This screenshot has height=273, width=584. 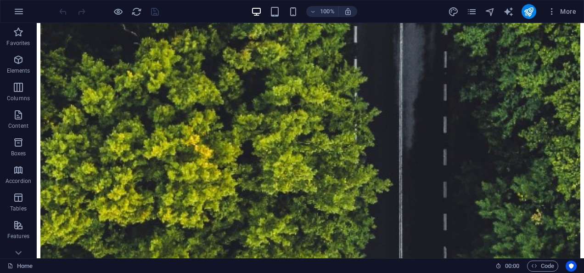 I want to click on a: Click to cancel selection. Double-click to open Pages, so click(x=20, y=266).